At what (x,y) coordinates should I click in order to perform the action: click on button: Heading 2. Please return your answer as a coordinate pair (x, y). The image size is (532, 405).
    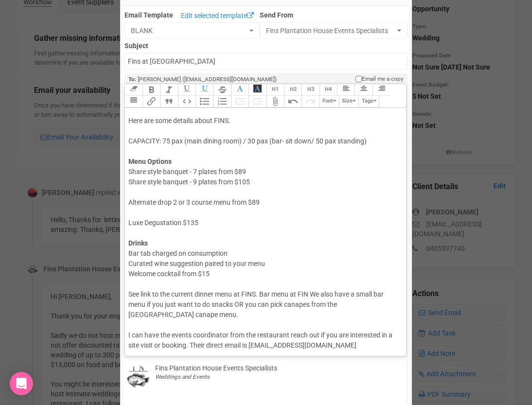
    Looking at the image, I should click on (293, 90).